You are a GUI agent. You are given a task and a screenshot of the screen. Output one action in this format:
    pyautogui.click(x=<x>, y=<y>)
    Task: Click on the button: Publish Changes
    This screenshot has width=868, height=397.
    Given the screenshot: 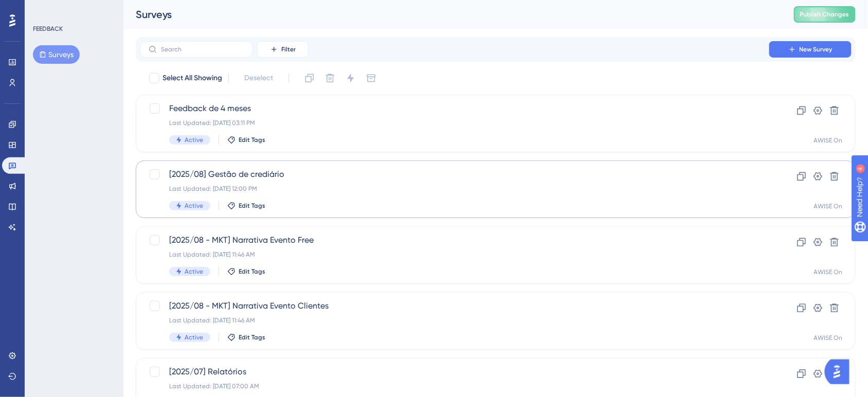 What is the action you would take?
    pyautogui.click(x=825, y=14)
    